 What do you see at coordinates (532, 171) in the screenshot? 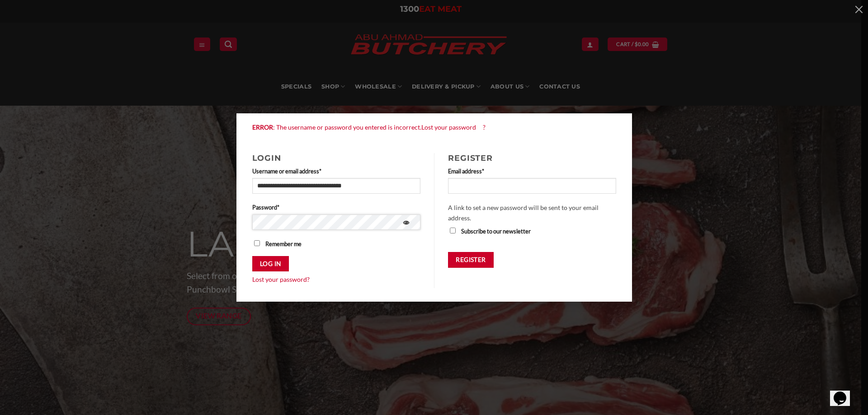
I see `label: Email address` at bounding box center [532, 171].